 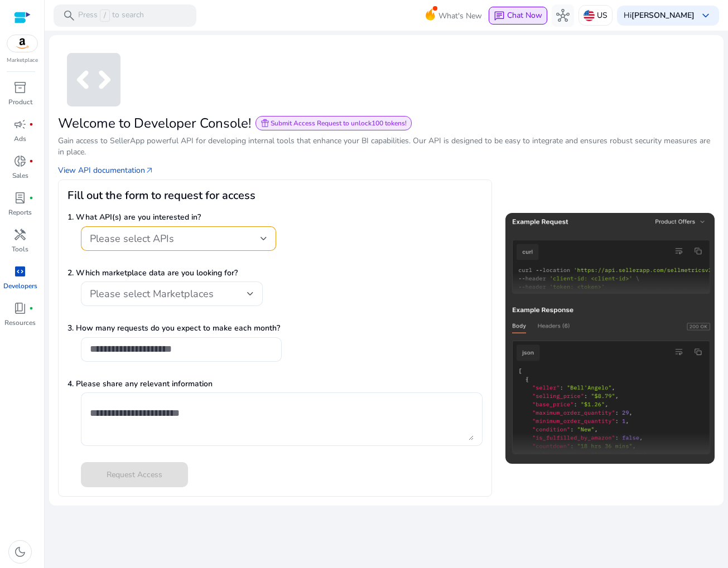 What do you see at coordinates (275, 196) in the screenshot?
I see `h3: Fill out the form to request for access` at bounding box center [275, 196].